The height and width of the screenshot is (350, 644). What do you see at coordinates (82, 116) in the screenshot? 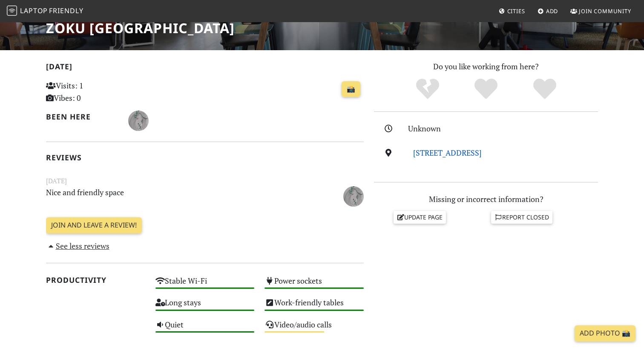
I see `h2: Been here` at bounding box center [82, 116].